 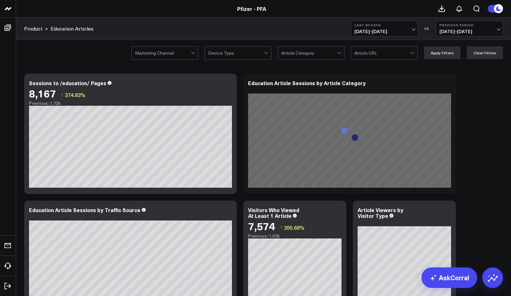 What do you see at coordinates (130, 103) in the screenshot?
I see `div: Previous: 1.72k` at bounding box center [130, 103].